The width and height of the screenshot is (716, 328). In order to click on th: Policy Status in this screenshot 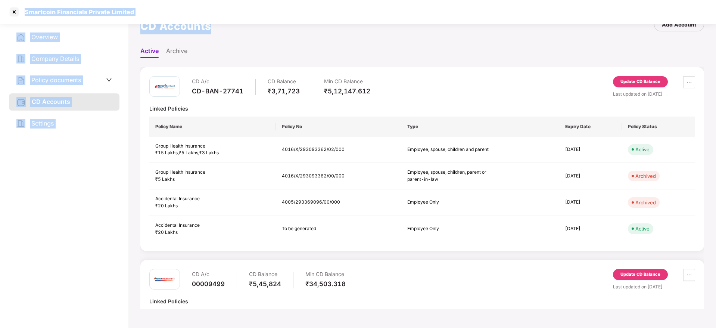, I will do `click(658, 127)`.